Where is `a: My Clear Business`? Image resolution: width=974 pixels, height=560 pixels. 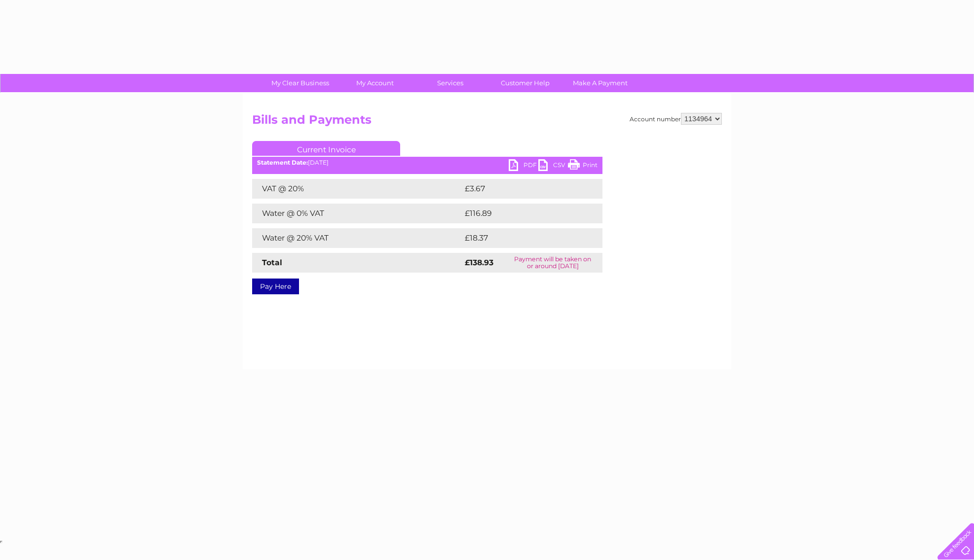
a: My Clear Business is located at coordinates (300, 83).